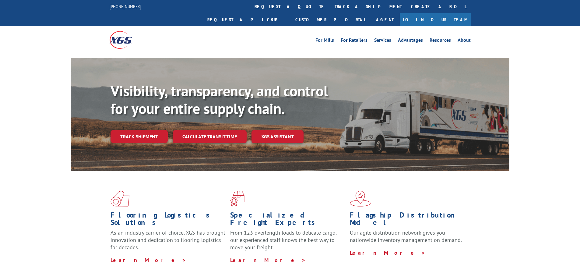  What do you see at coordinates (385, 19) in the screenshot?
I see `a: Agent` at bounding box center [385, 19].